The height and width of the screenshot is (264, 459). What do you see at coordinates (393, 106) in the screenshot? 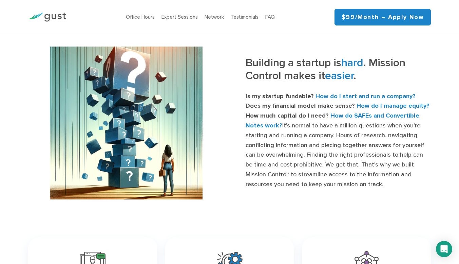
I see `strong: How do I manage equity?` at bounding box center [393, 106].